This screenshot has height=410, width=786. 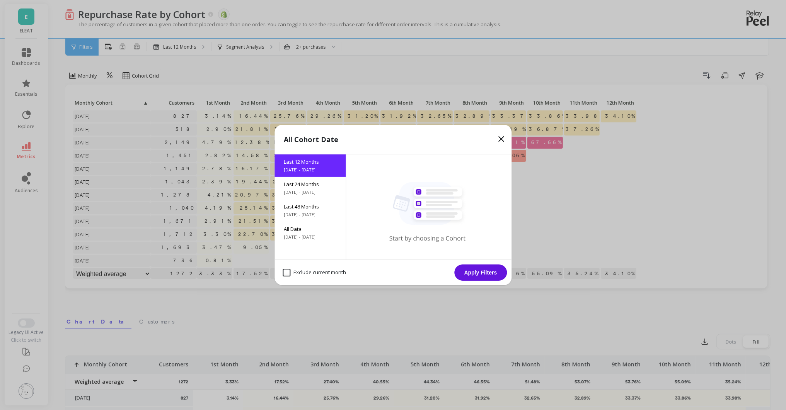 I want to click on span: Exclude current month, so click(x=314, y=273).